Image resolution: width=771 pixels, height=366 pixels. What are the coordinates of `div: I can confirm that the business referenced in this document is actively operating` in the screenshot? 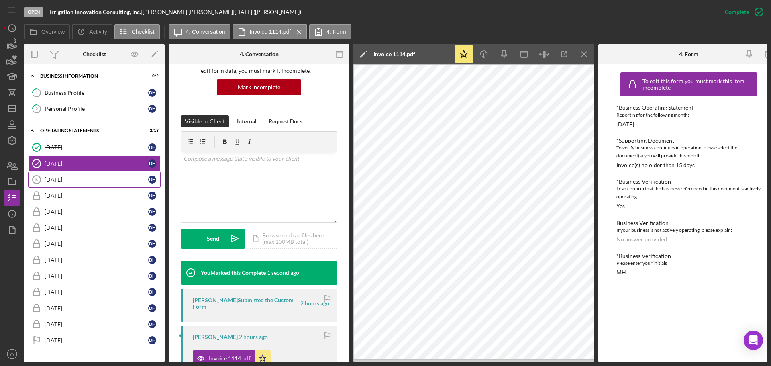 It's located at (689, 193).